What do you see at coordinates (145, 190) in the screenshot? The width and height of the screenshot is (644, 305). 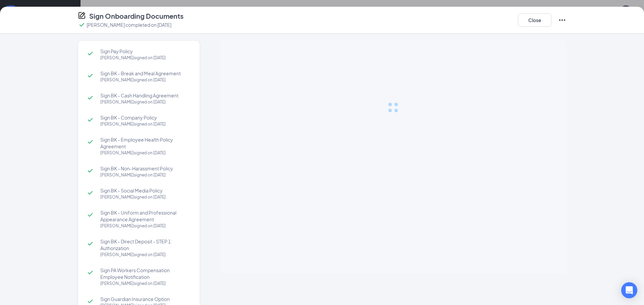 I see `span: Sign BK - Social Media Policy` at bounding box center [145, 190].